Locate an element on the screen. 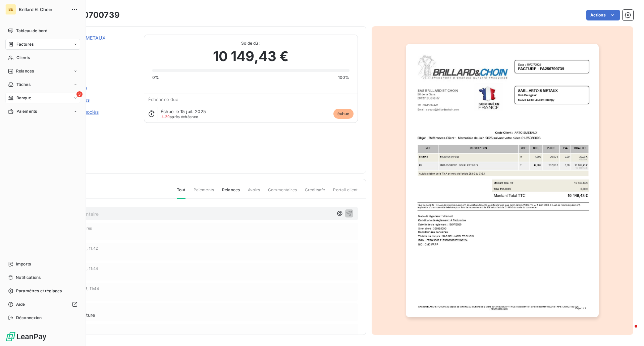 The height and width of the screenshot is (346, 644). a: Tableau de bord is located at coordinates (42, 31).